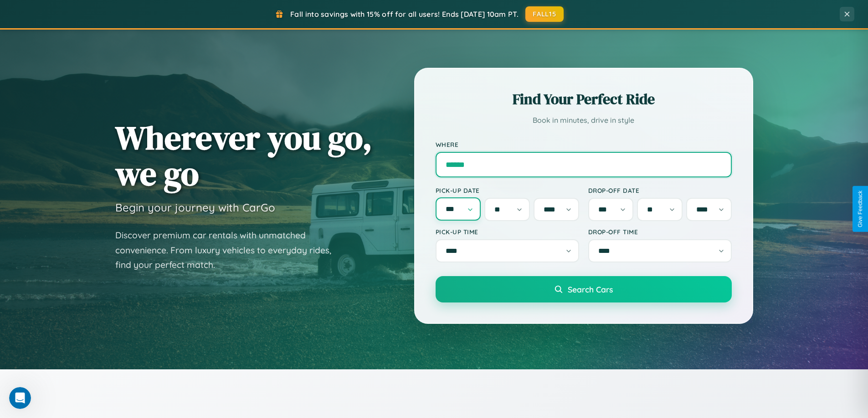 The height and width of the screenshot is (418, 868). I want to click on button: Search Cars, so click(584, 290).